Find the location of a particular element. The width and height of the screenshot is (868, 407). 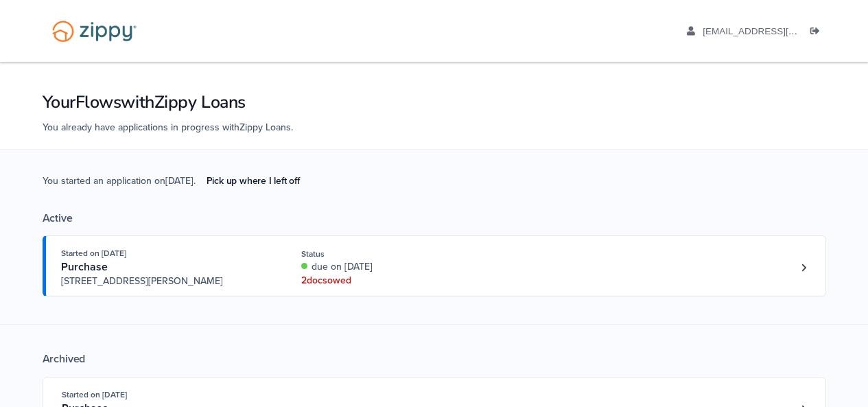

span: aaboley88@icloud.com is located at coordinates (781, 31).